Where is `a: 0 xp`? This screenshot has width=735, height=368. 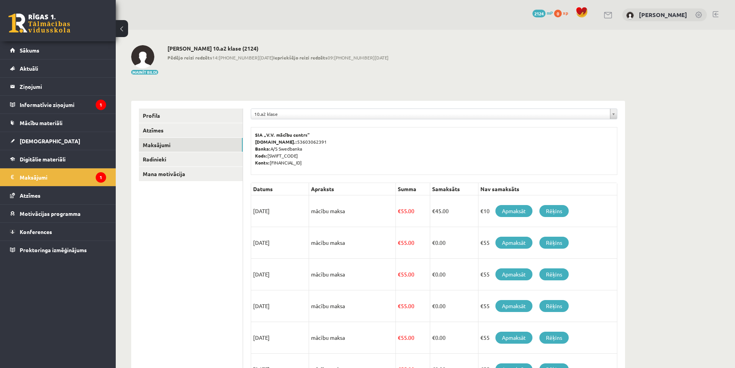 a: 0 xp is located at coordinates (563, 13).